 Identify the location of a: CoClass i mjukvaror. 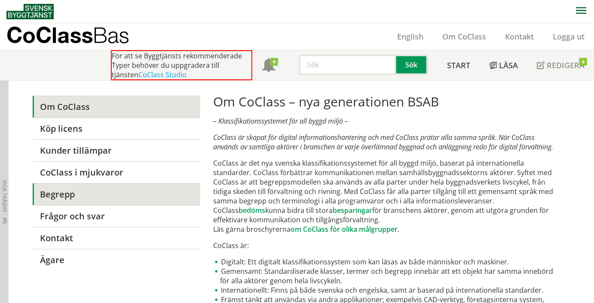
(116, 172).